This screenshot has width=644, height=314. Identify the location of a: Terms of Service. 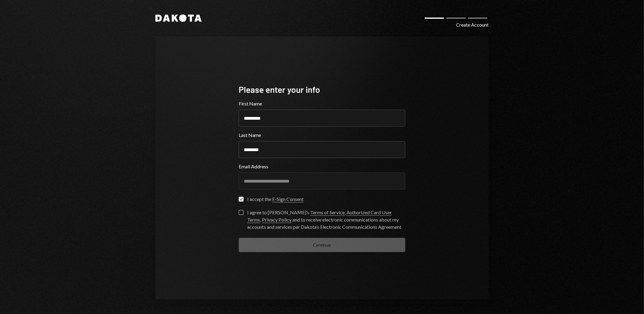
(328, 212).